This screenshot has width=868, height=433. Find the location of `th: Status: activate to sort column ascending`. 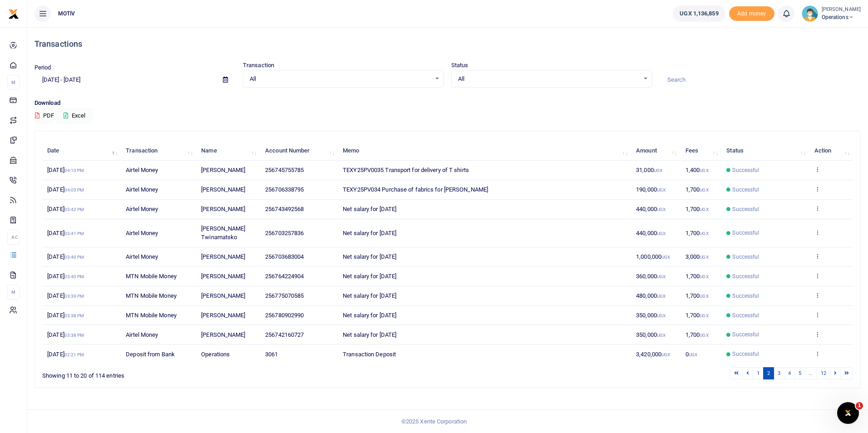

th: Status: activate to sort column ascending is located at coordinates (764, 150).